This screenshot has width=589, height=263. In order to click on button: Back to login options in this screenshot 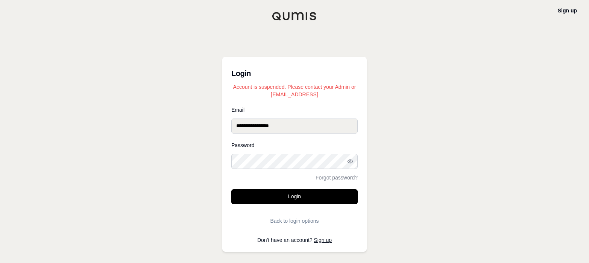, I will do `click(295, 221)`.